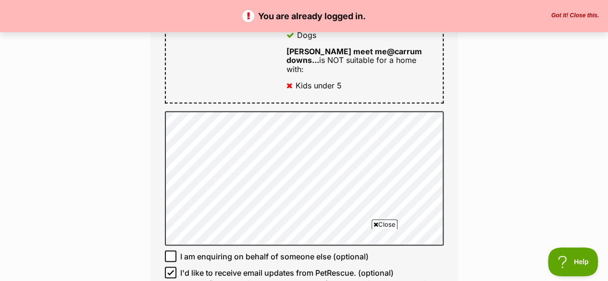 This screenshot has height=281, width=608. What do you see at coordinates (358, 60) in the screenshot?
I see `div: is NOT suitable for a home with:` at bounding box center [358, 60].